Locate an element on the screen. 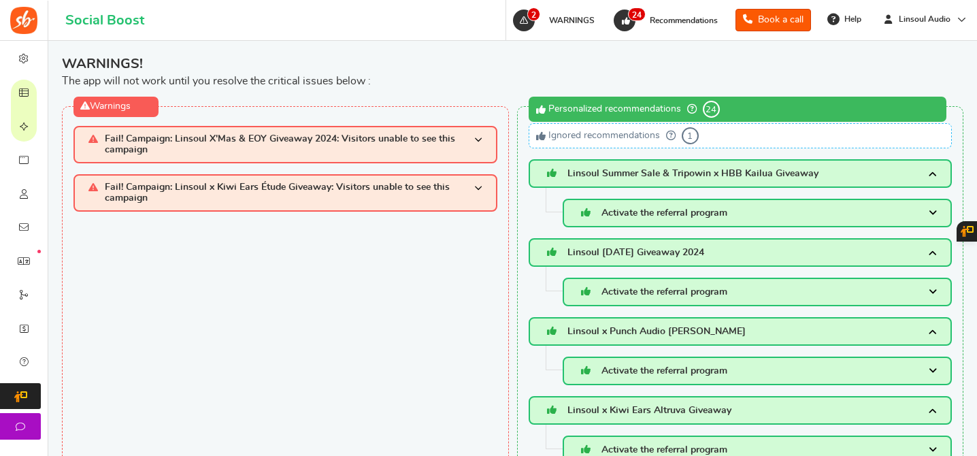 The height and width of the screenshot is (456, 977). span: Help is located at coordinates (851, 19).